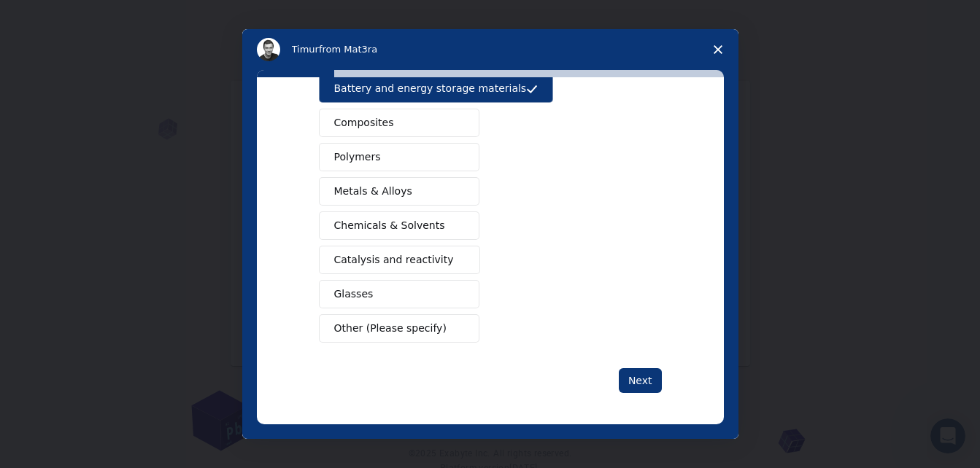  I want to click on span: Timur, so click(305, 49).